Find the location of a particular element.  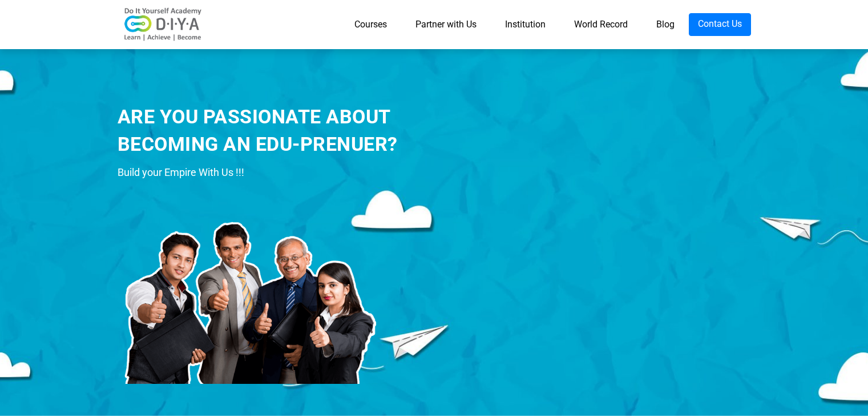

a: Courses is located at coordinates (371, 25).